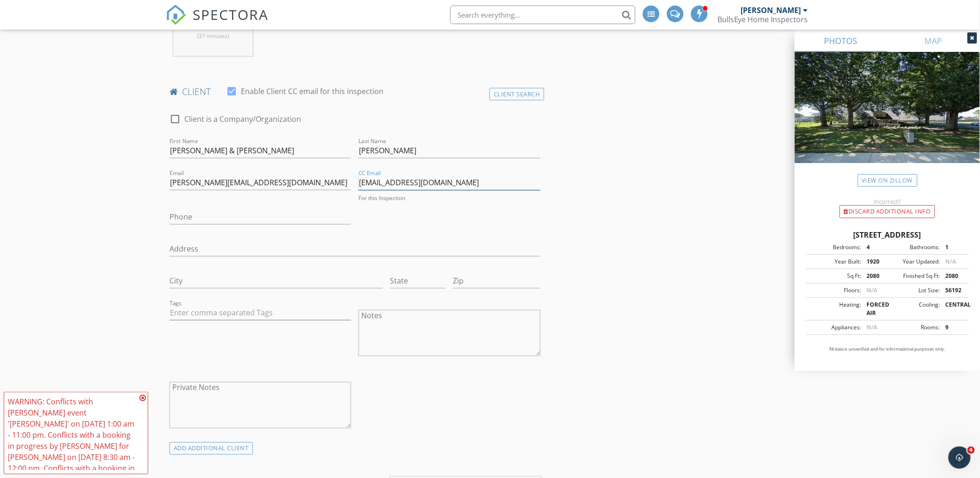  Describe the element at coordinates (835, 327) in the screenshot. I see `div: Appliances:` at that location.